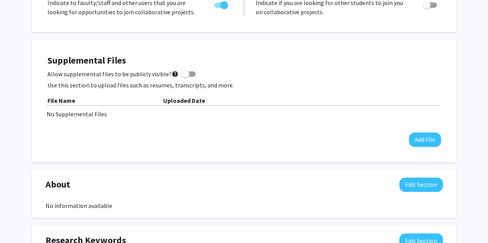  I want to click on h4: Supplemental Files, so click(244, 61).